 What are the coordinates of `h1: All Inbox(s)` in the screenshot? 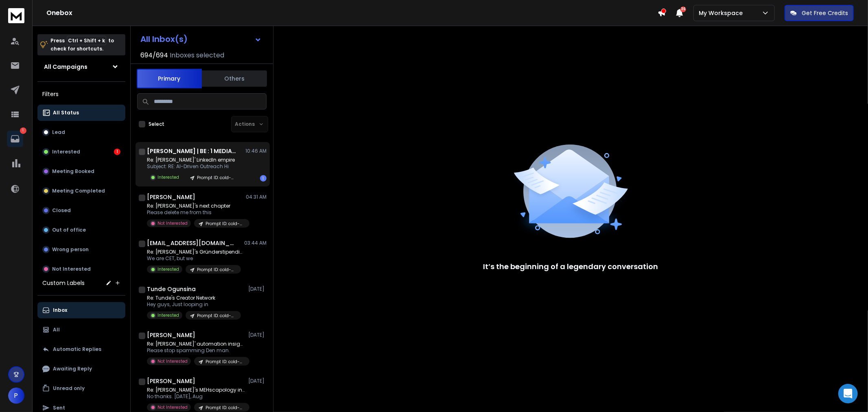 It's located at (164, 39).